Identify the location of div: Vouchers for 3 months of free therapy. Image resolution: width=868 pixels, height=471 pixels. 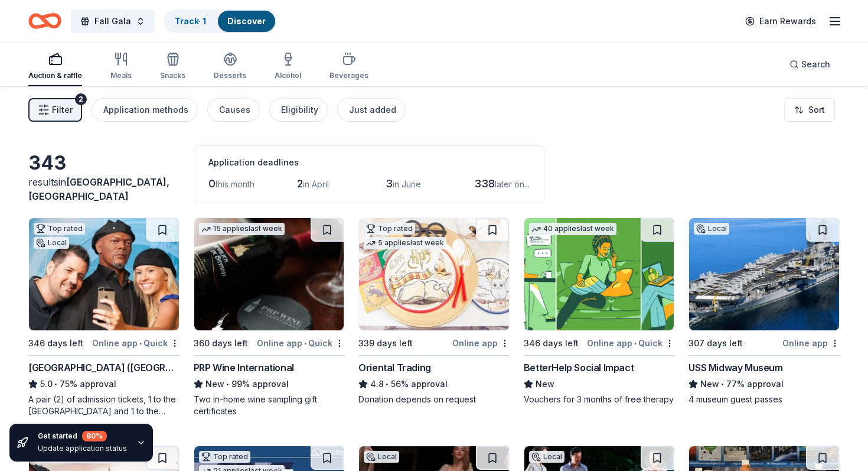
(600, 399).